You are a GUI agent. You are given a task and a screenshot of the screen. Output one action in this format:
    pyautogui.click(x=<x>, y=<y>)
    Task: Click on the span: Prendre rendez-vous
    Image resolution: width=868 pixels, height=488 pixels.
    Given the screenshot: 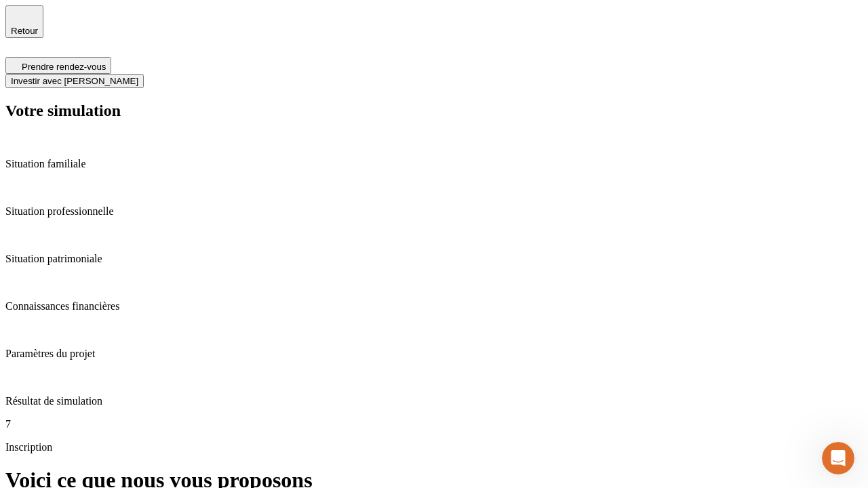 What is the action you would take?
    pyautogui.click(x=64, y=67)
    